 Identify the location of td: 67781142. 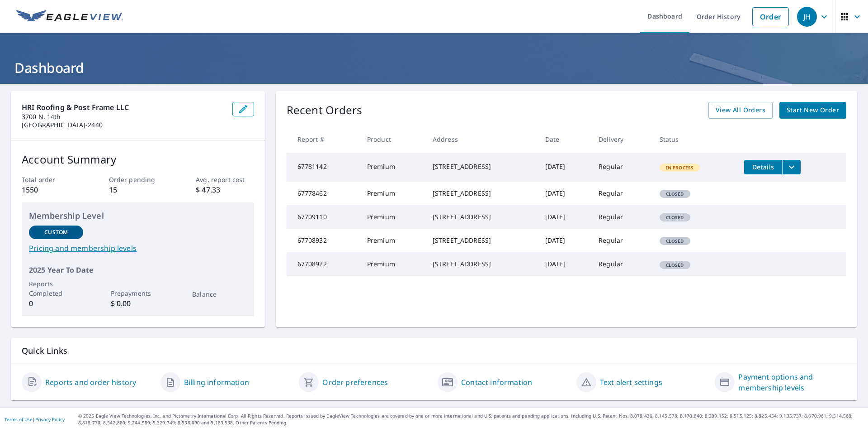
(323, 167).